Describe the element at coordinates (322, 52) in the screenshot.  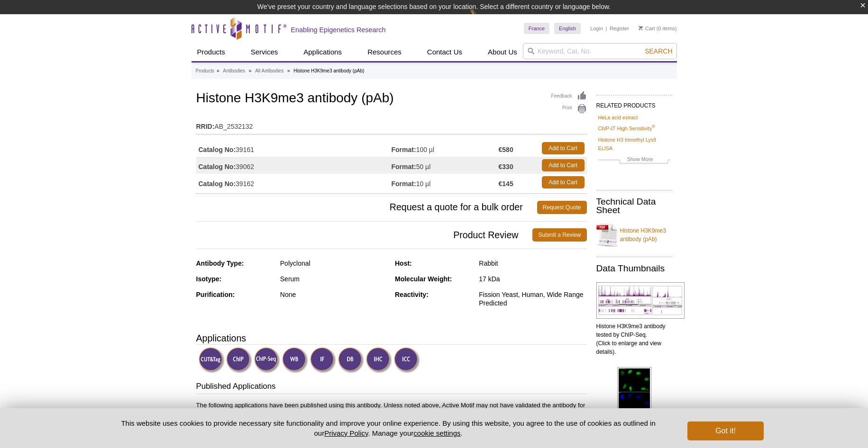
I see `a: Applications` at that location.